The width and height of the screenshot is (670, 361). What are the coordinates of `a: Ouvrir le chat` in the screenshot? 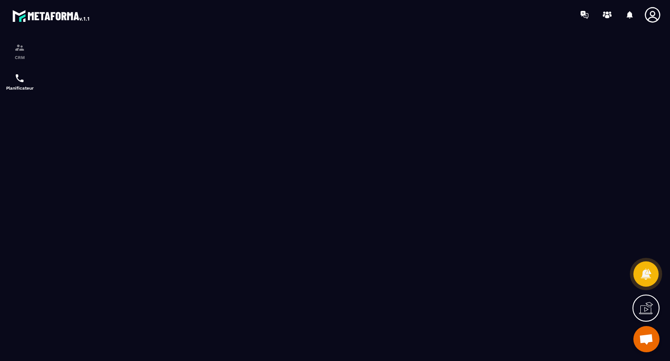 It's located at (647, 339).